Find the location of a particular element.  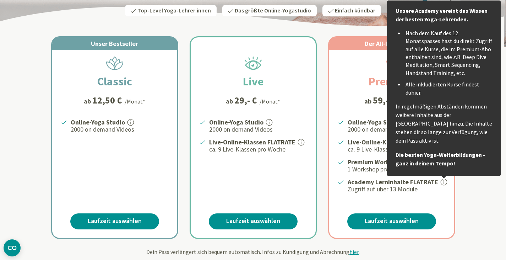

h2: Classic is located at coordinates (115, 81).